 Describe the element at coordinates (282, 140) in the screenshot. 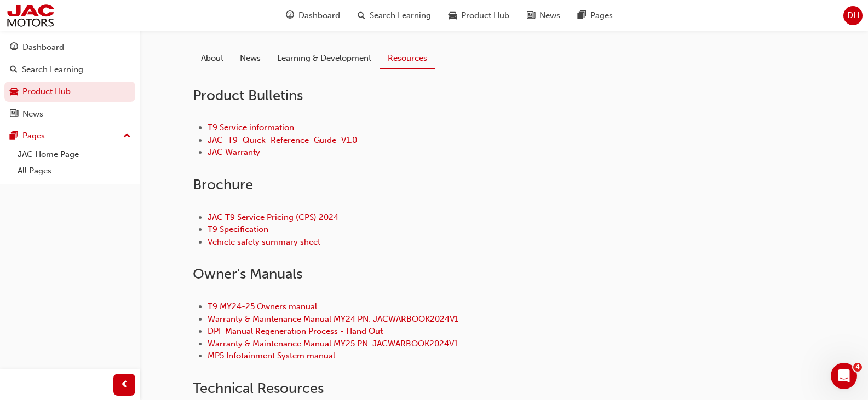

I see `a: JAC_T9_Quick_Reference_Guide_V1.0` at that location.